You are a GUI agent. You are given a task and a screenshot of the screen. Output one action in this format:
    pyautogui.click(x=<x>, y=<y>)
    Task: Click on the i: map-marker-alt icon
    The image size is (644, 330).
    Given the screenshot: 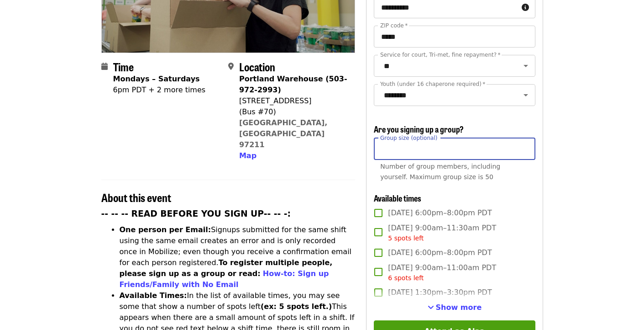 What is the action you would take?
    pyautogui.click(x=231, y=67)
    